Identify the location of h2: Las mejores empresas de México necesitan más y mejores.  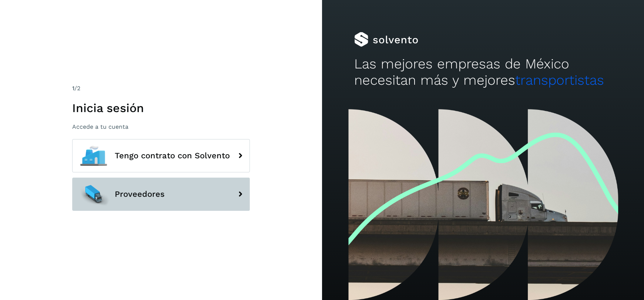
(483, 72).